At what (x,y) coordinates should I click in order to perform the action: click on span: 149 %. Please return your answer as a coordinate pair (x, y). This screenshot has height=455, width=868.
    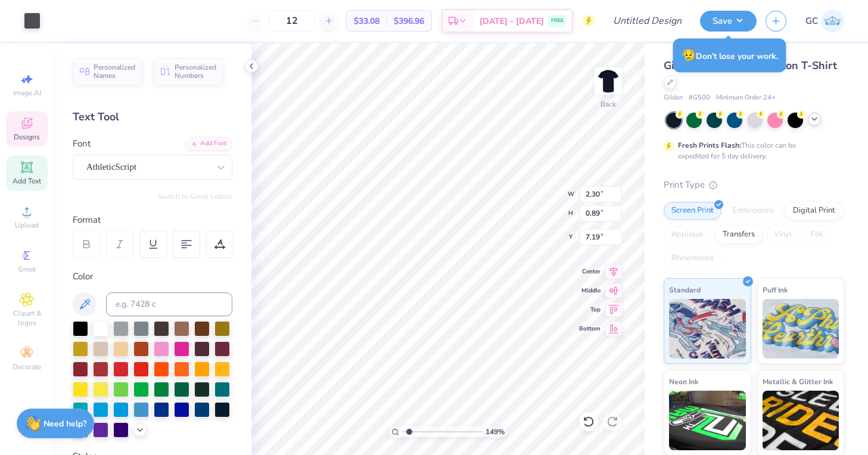
    Looking at the image, I should click on (495, 431).